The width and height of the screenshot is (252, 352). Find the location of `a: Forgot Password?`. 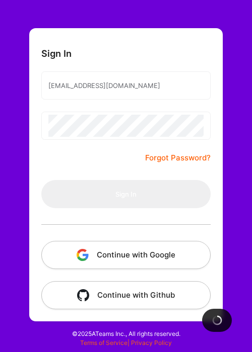

a: Forgot Password? is located at coordinates (178, 158).